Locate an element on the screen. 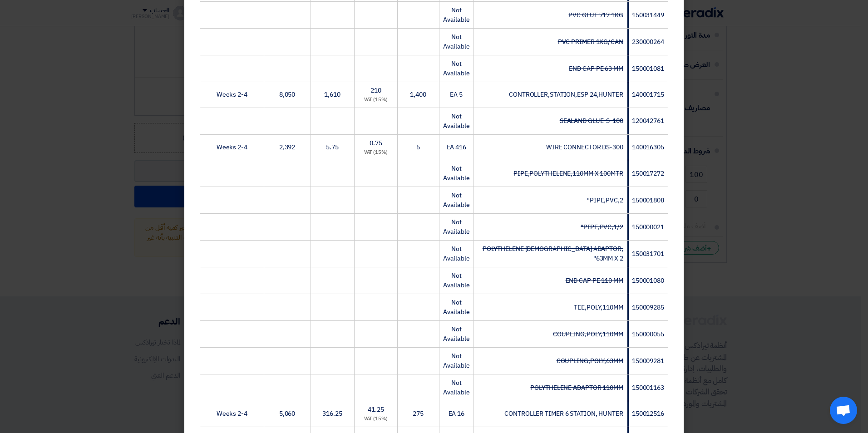 The image size is (868, 433). td: 150000021 is located at coordinates (647, 227).